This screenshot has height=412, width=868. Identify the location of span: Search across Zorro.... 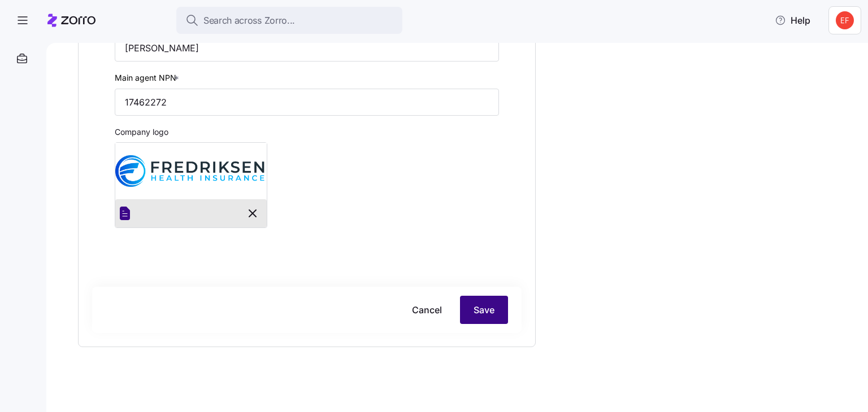
(250, 21).